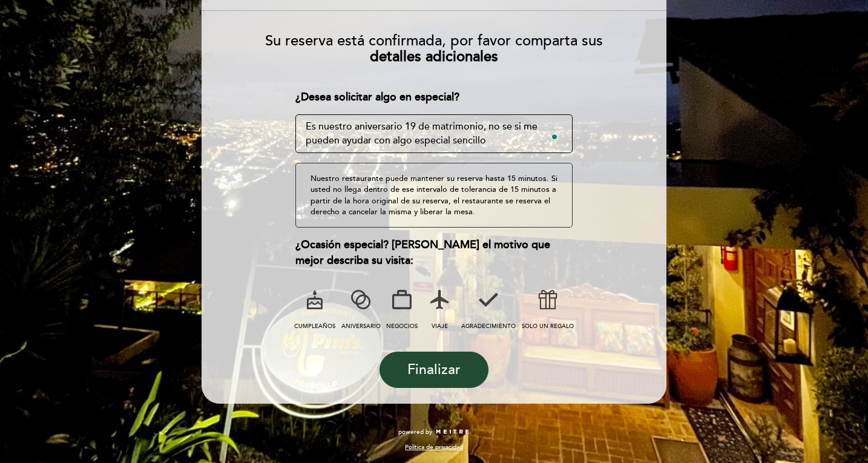 The width and height of the screenshot is (868, 463). I want to click on span: Su reserva está confirmada, por favor comparta sus, so click(434, 41).